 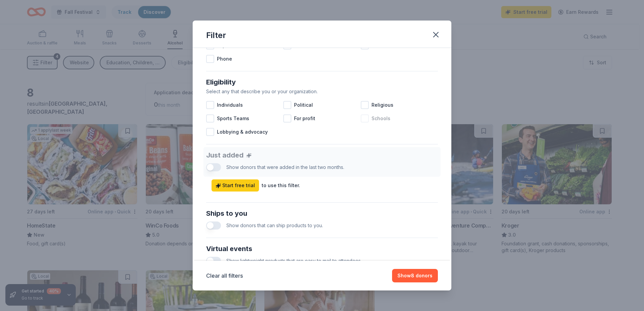 I want to click on div: Ships to you, so click(x=322, y=214).